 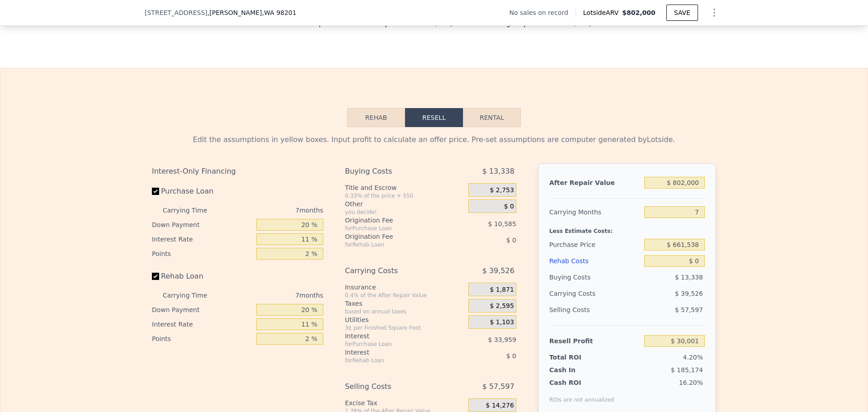 I want to click on div: Cash In, so click(x=577, y=370).